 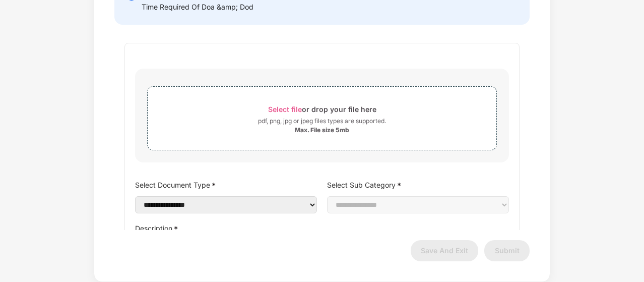 I want to click on div: Max. File size 5mb, so click(x=322, y=130).